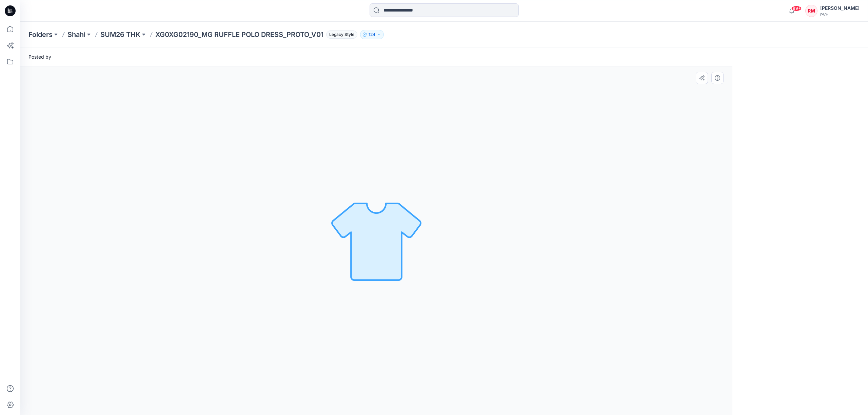  Describe the element at coordinates (76, 34) in the screenshot. I see `a: Shahi` at that location.